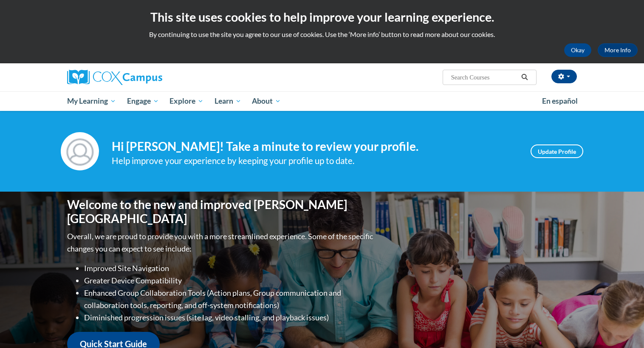 Image resolution: width=644 pixels, height=348 pixels. I want to click on span: Engage, so click(143, 101).